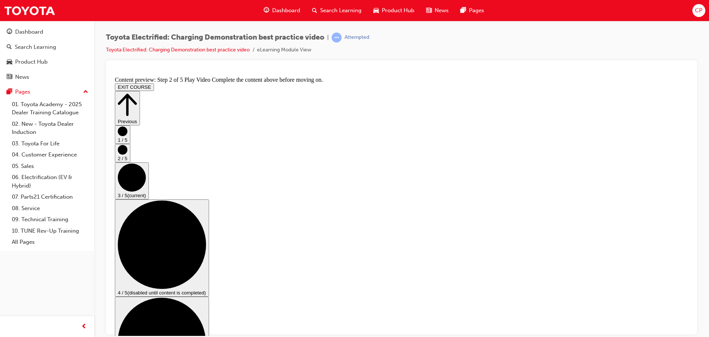  What do you see at coordinates (473, 10) in the screenshot?
I see `a: pages-iconPages` at bounding box center [473, 10].